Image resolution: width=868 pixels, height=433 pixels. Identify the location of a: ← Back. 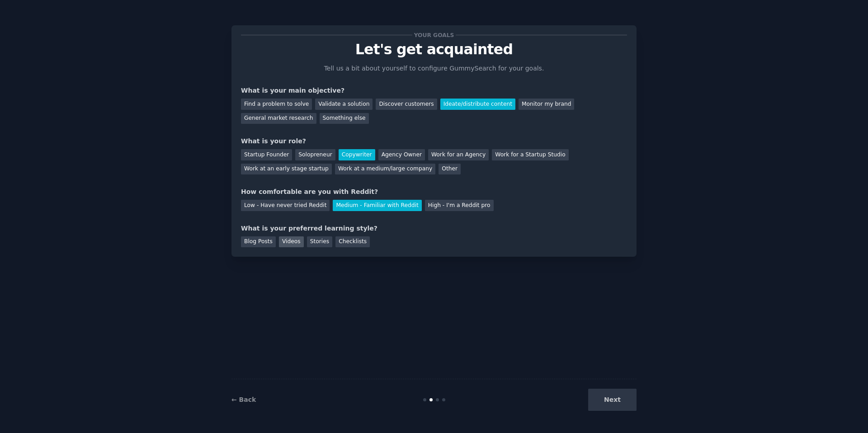
(244, 400).